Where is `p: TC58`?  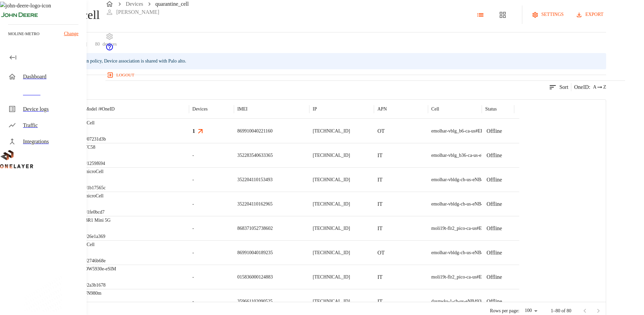 p: TC58 is located at coordinates (95, 147).